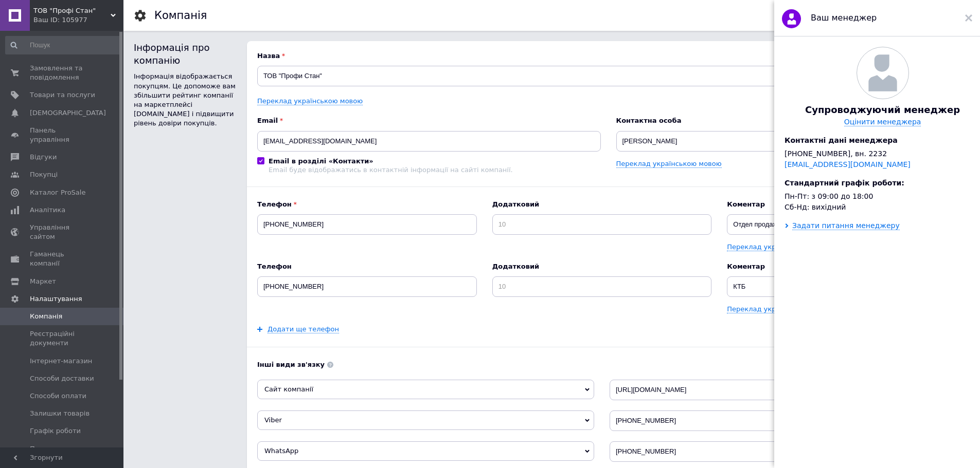  Describe the element at coordinates (788, 121) in the screenshot. I see `b: Контактна особа` at that location.